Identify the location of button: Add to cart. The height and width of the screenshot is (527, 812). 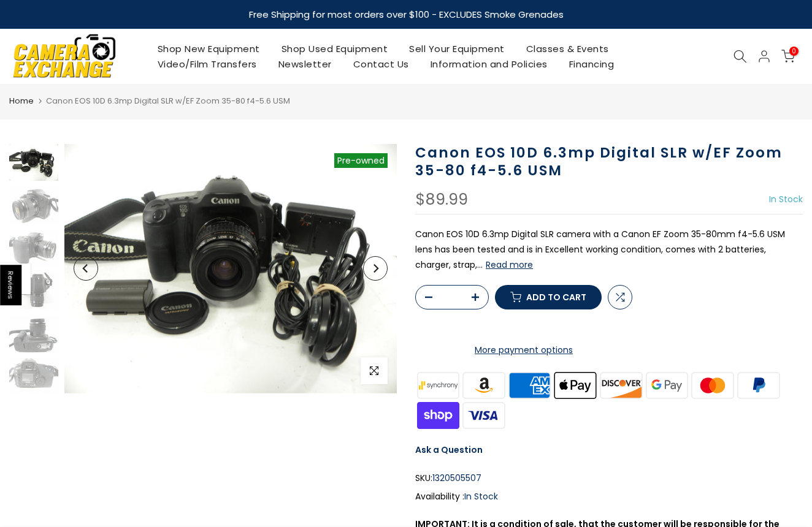
(548, 298).